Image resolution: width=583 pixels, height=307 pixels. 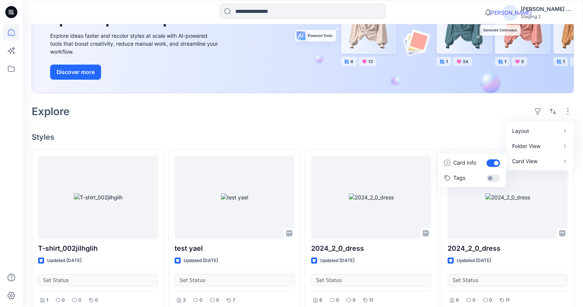 What do you see at coordinates (536, 161) in the screenshot?
I see `p: Card View` at bounding box center [536, 161].